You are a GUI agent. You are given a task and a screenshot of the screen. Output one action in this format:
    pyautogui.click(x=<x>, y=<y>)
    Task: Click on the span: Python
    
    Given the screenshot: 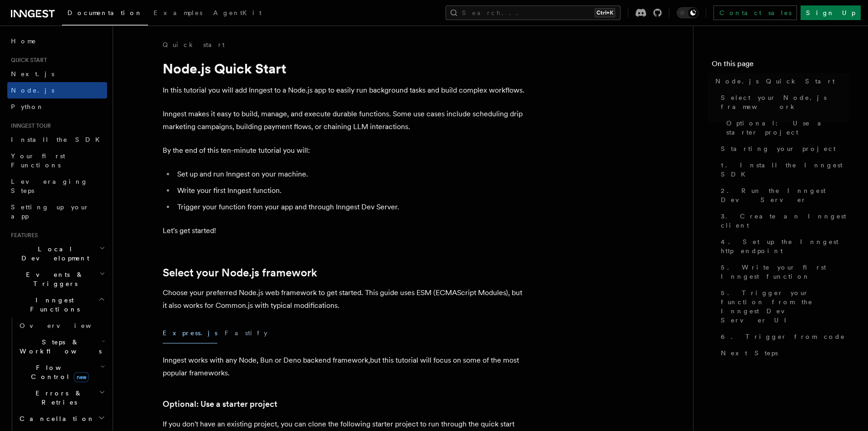 What is the action you would take?
    pyautogui.click(x=27, y=107)
    